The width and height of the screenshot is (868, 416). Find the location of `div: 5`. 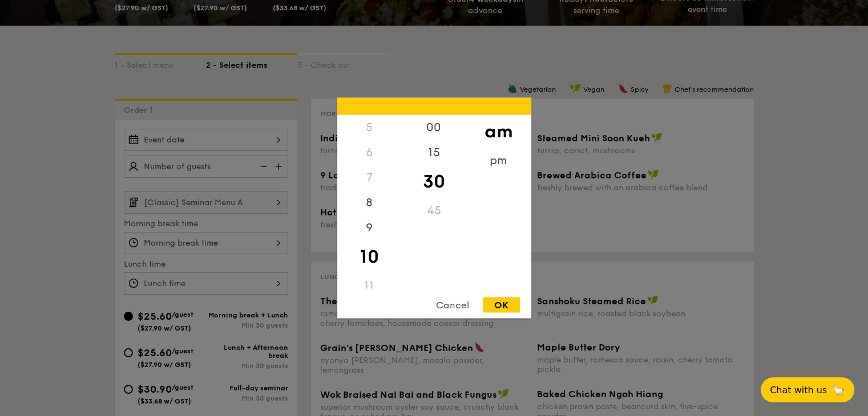

div: 5 is located at coordinates (369, 127).